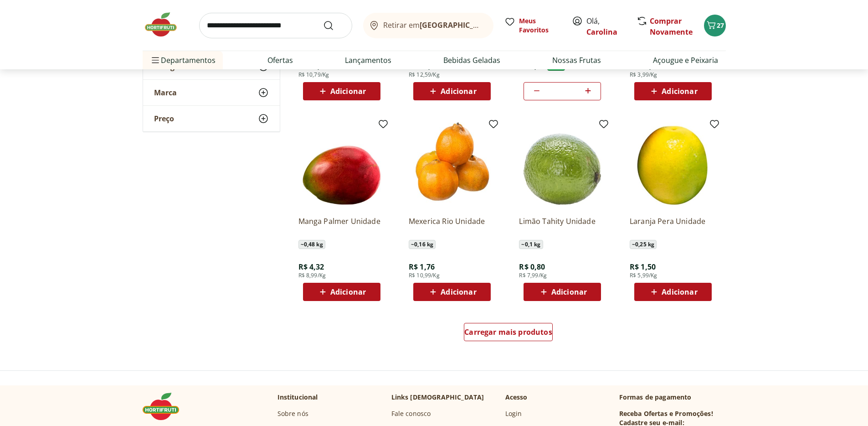  Describe the element at coordinates (508, 332) in the screenshot. I see `span: Carregar mais produtos` at that location.